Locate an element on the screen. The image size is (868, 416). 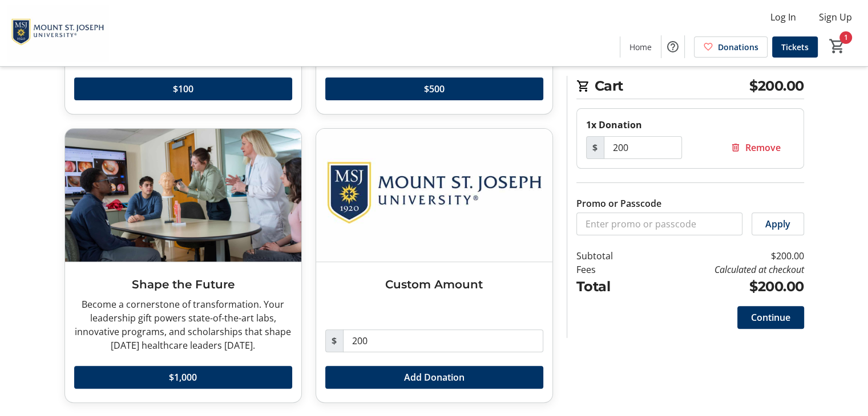
img: Custom Amount is located at coordinates (434, 195).